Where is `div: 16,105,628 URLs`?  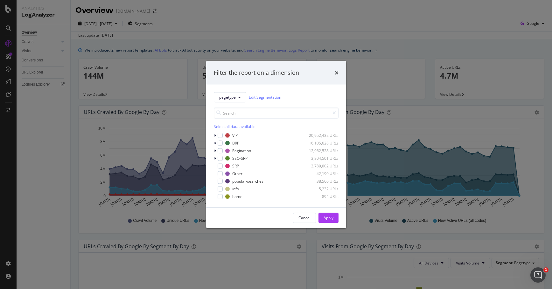
div: 16,105,628 URLs is located at coordinates (323, 143).